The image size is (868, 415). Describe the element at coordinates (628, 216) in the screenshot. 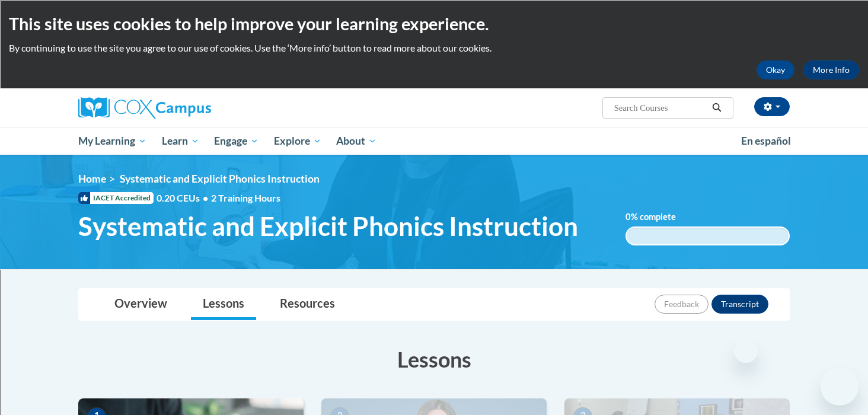

I see `span: 0` at that location.